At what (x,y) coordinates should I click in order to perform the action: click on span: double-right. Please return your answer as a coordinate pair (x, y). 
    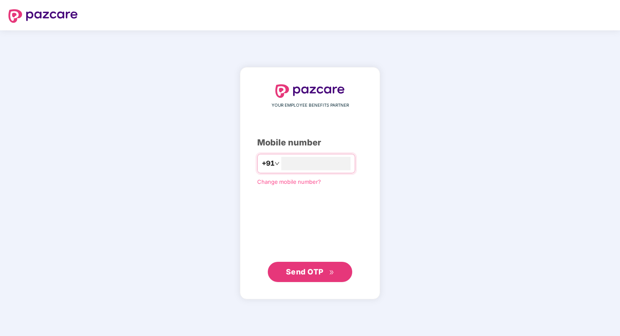
    Looking at the image, I should click on (331, 273).